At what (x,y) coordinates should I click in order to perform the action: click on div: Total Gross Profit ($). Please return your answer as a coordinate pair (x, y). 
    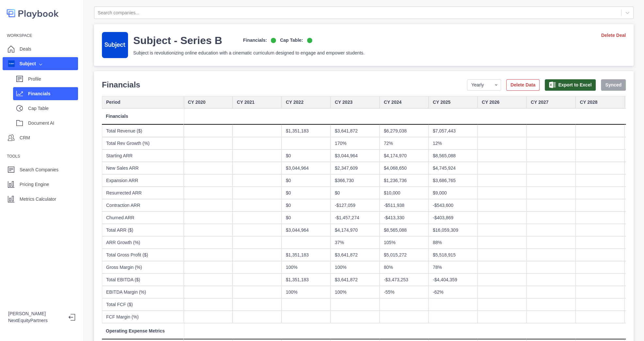
    Looking at the image, I should click on (143, 255).